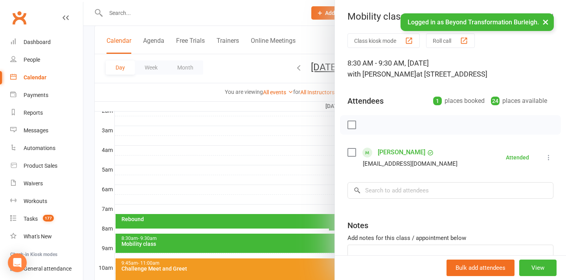  I want to click on a: People, so click(46, 60).